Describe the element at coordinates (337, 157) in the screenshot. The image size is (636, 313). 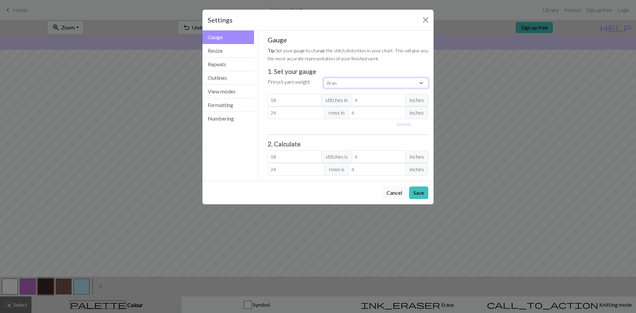
I see `span: stitches is` at that location.